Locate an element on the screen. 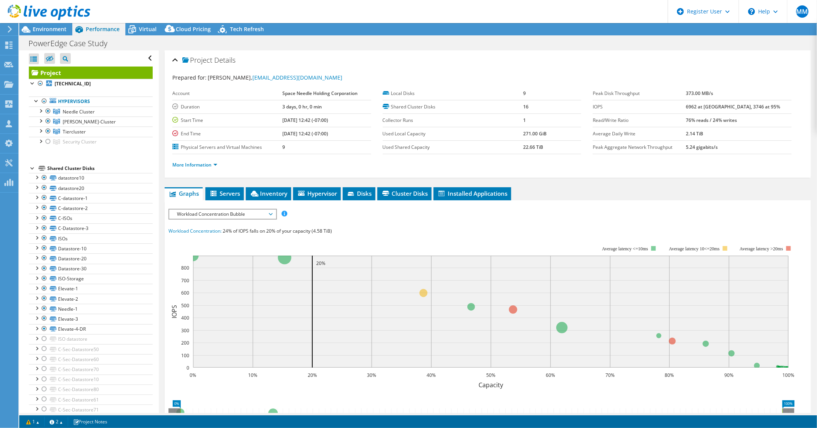 This screenshot has height=428, width=817. text: 300 is located at coordinates (185, 330).